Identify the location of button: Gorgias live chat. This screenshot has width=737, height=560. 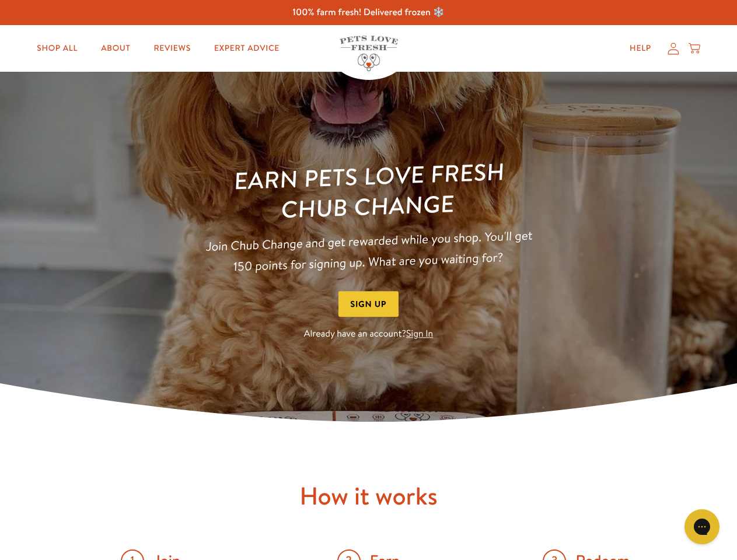
(23, 22).